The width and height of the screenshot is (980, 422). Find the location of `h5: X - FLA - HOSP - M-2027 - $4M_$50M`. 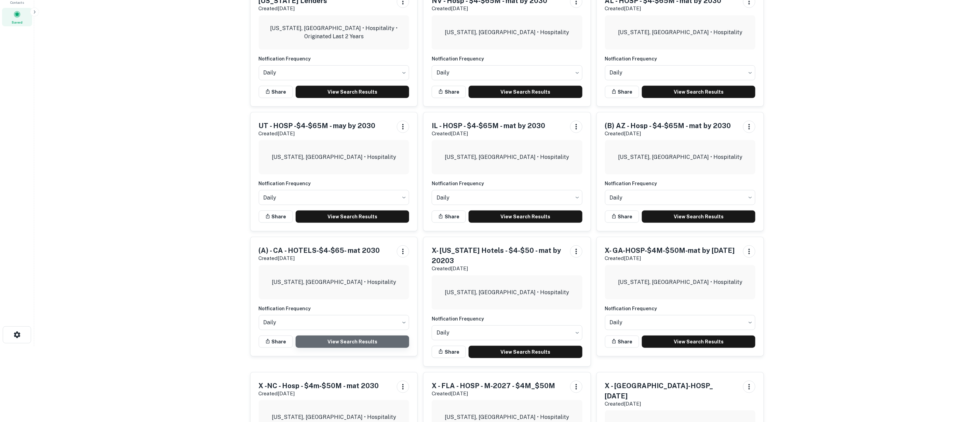

h5: X - FLA - HOSP - M-2027 - $4M_$50M is located at coordinates (493, 386).